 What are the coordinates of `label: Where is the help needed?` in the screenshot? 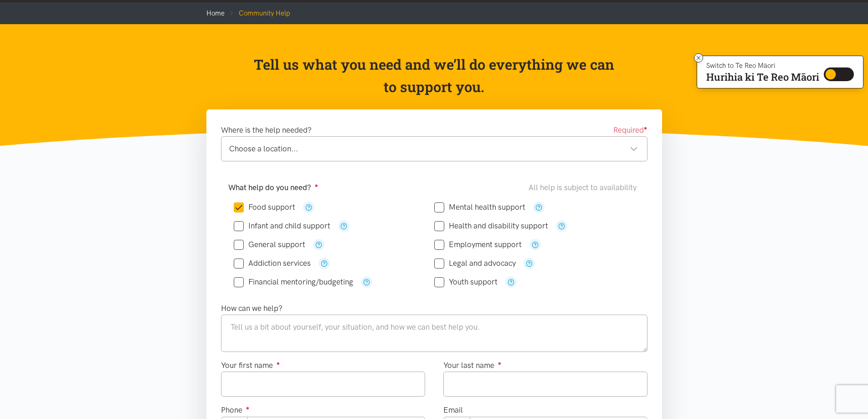 It's located at (266, 130).